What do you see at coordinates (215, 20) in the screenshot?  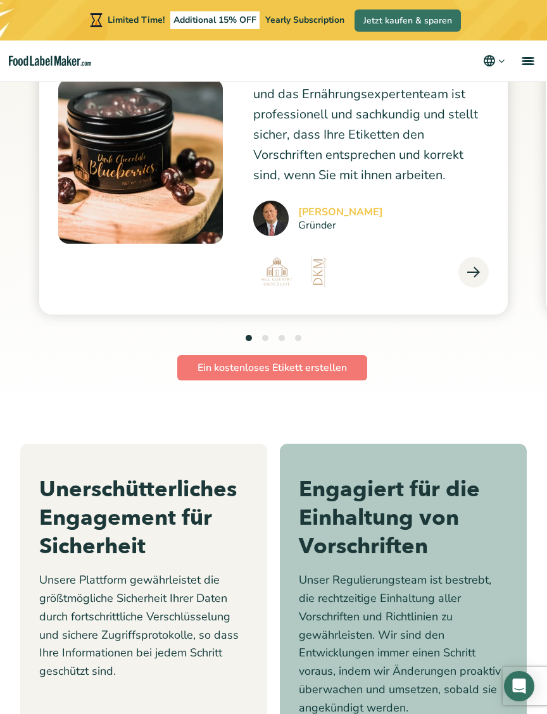 I see `span: Additional 15% OFF` at bounding box center [215, 20].